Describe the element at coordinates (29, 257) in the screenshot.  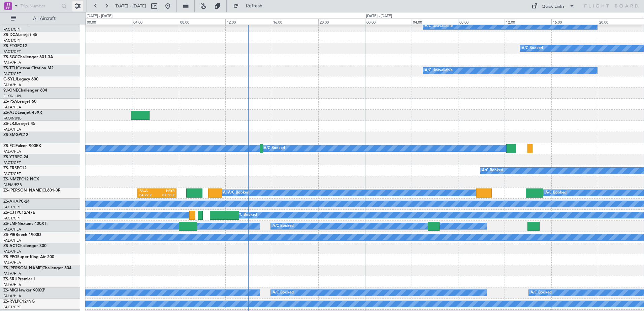
I see `a: ZS-PPGSuper King Air 200` at that location.